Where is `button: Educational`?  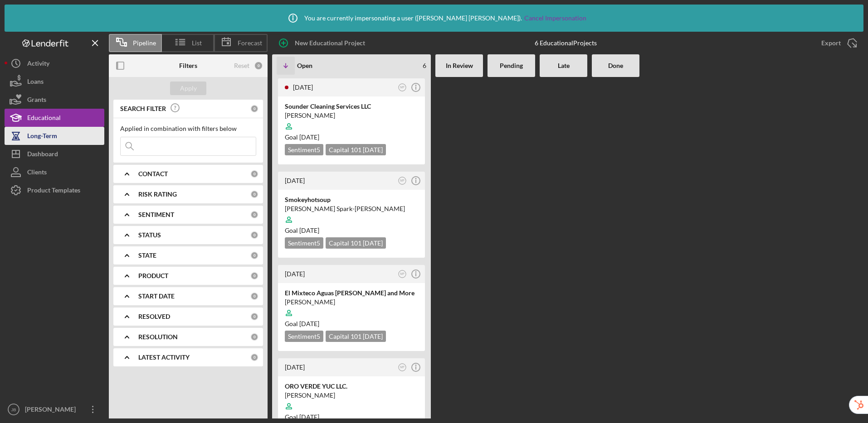 button: Educational is located at coordinates (54, 118).